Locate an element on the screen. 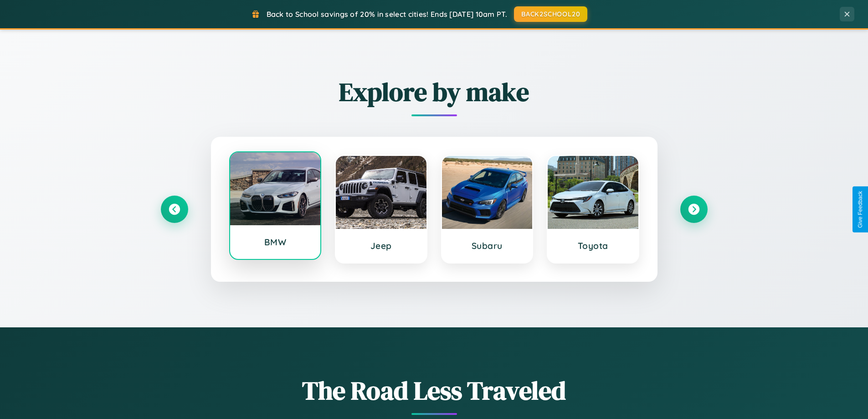 The image size is (868, 419). button: BACK2SCHOOL20 is located at coordinates (550, 14).